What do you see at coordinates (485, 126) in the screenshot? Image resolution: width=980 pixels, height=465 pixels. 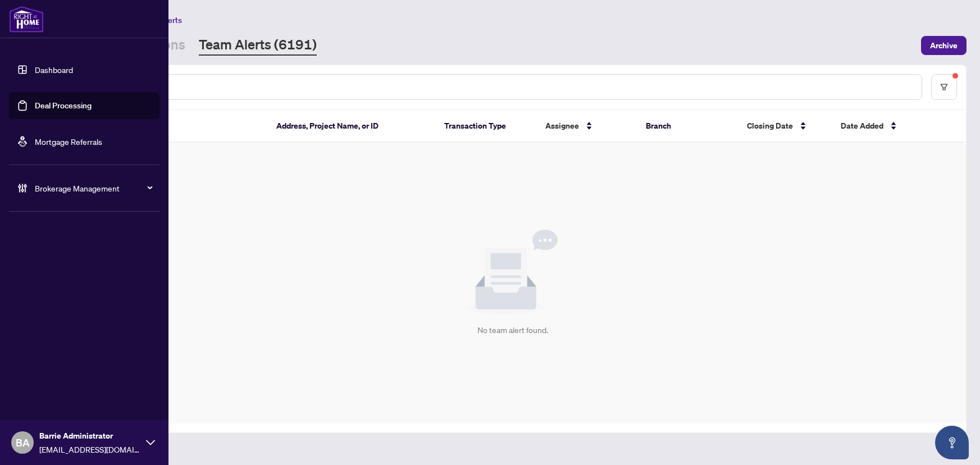 I see `th: Transaction Type` at bounding box center [485, 126].